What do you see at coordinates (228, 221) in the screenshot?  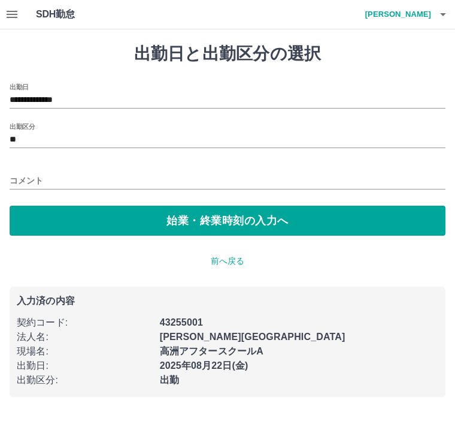 I see `button: 始業・終業時刻の入力へ` at bounding box center [228, 221].